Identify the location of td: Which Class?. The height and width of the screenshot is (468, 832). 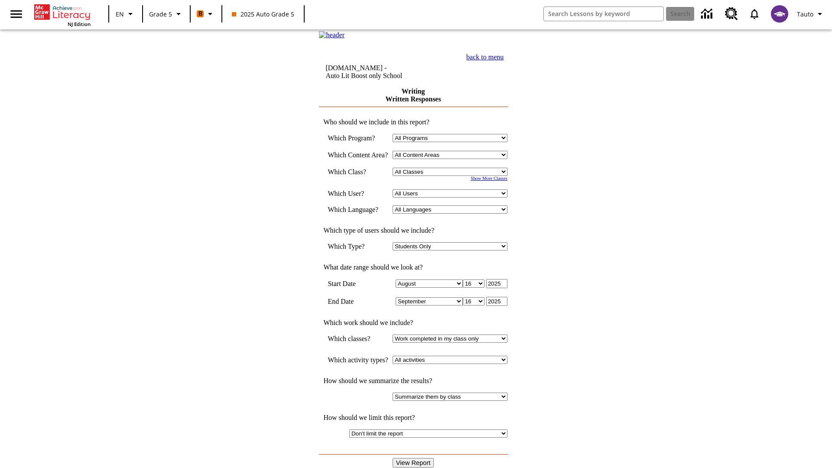
(358, 172).